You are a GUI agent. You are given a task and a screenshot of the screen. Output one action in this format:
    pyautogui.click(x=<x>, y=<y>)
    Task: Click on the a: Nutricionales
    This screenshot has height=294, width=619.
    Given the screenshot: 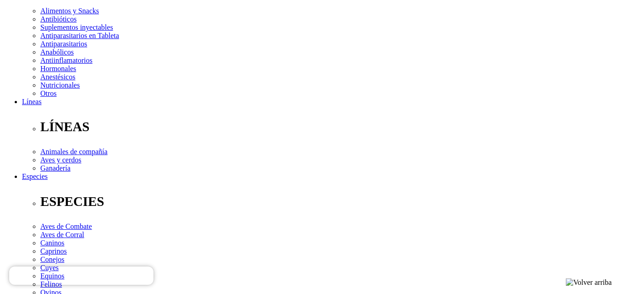 What is the action you would take?
    pyautogui.click(x=60, y=85)
    